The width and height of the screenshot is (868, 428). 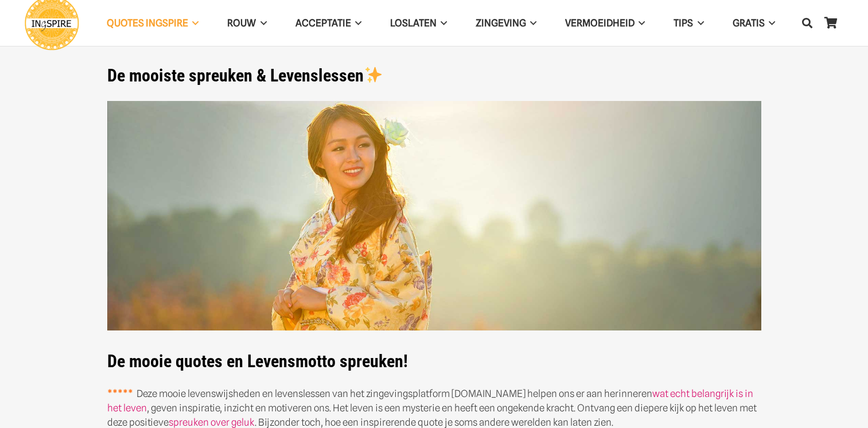 I want to click on span: TIPS, so click(x=683, y=23).